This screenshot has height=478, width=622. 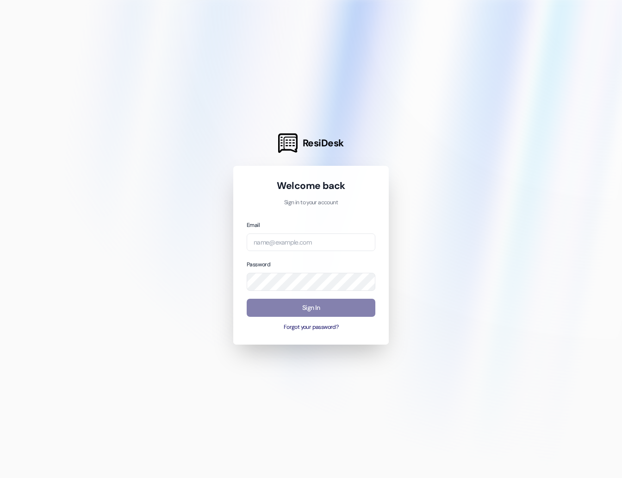 I want to click on h1: Welcome back, so click(x=311, y=186).